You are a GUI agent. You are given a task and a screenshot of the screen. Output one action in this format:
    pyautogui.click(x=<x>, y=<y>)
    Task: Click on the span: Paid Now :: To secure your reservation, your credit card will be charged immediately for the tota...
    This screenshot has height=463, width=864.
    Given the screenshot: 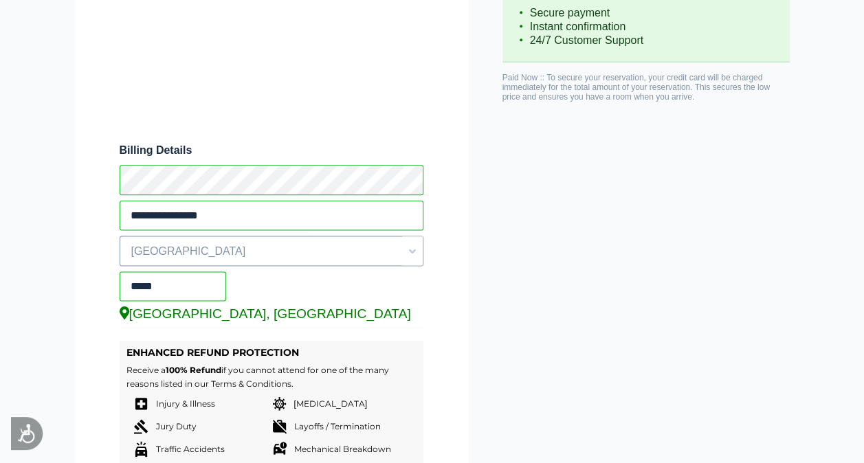 What is the action you would take?
    pyautogui.click(x=636, y=87)
    